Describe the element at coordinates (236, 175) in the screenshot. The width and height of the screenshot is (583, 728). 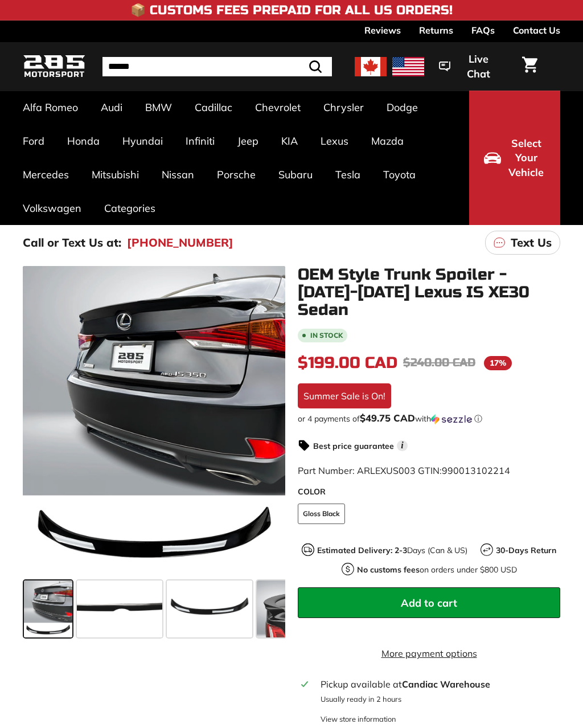
I see `a: Porsche` at that location.